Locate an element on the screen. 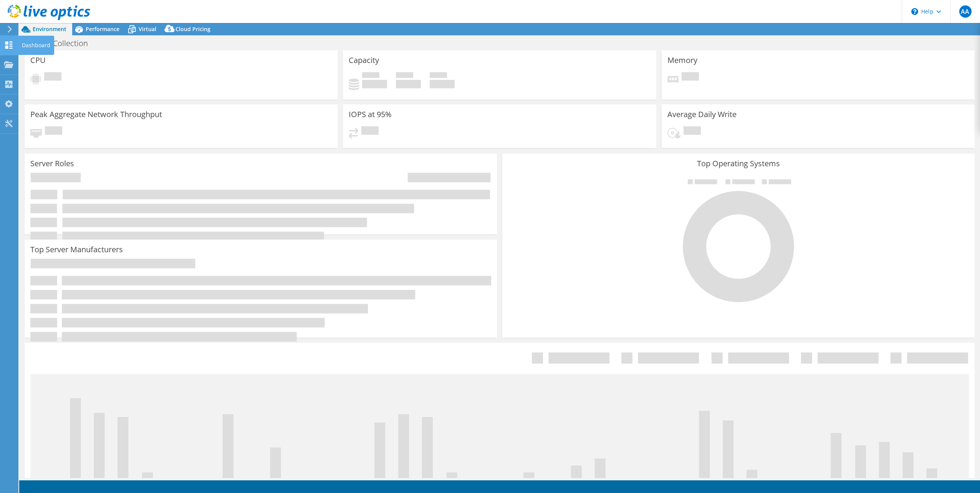 The height and width of the screenshot is (493, 980). span: Cloud Pricing is located at coordinates (193, 29).